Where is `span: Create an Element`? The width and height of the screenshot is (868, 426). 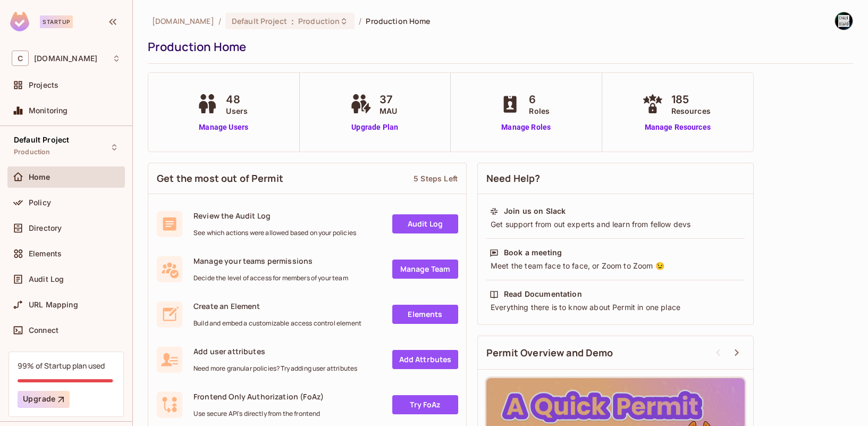
span: Create an Element is located at coordinates (277, 306).